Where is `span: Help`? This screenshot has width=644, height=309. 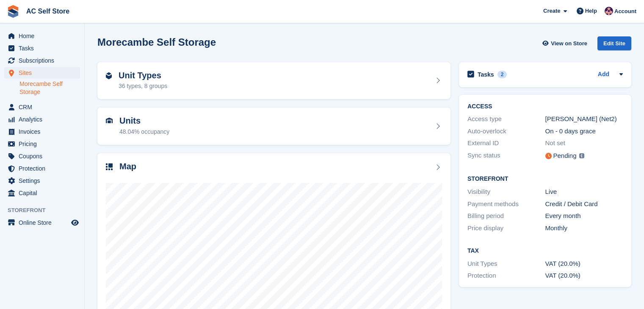 span: Help is located at coordinates (591, 11).